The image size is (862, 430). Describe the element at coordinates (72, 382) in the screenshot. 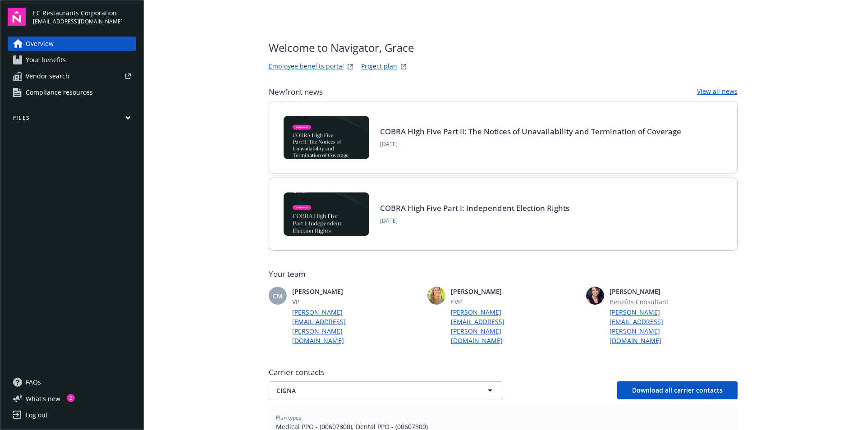

I see `a: FAQs` at that location.